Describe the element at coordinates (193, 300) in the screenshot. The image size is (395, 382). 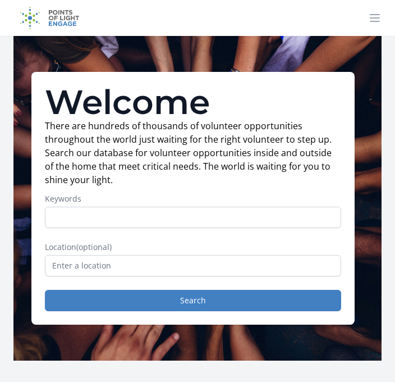
I see `button: Search` at that location.